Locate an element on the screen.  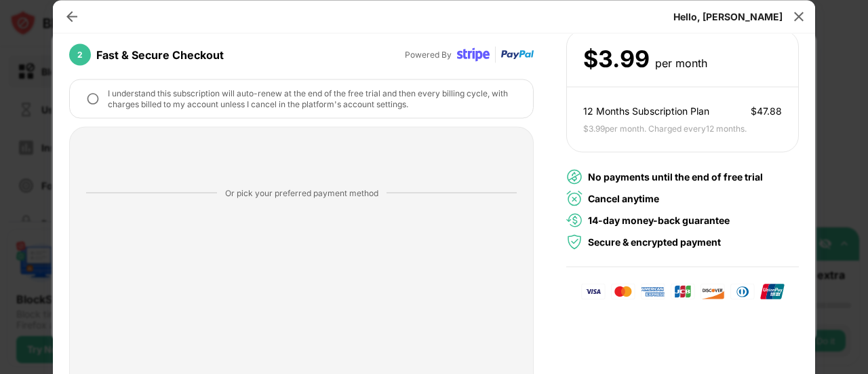
div: Cancel anytime is located at coordinates (623, 198).